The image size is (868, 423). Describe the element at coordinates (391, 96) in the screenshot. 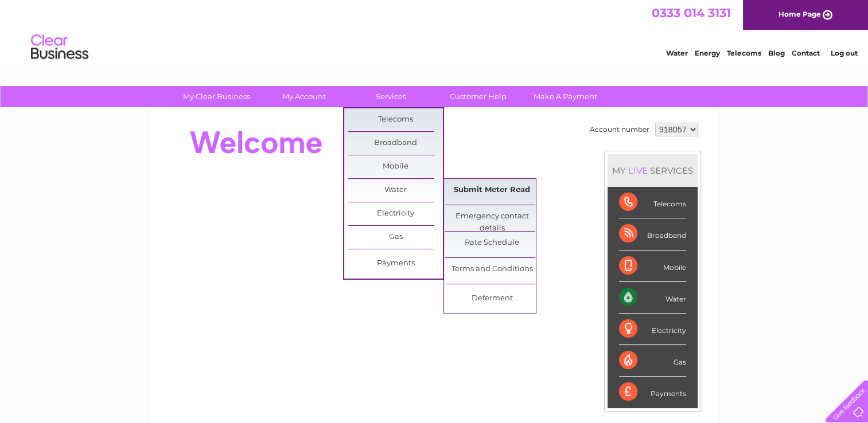

I see `a: Services` at that location.